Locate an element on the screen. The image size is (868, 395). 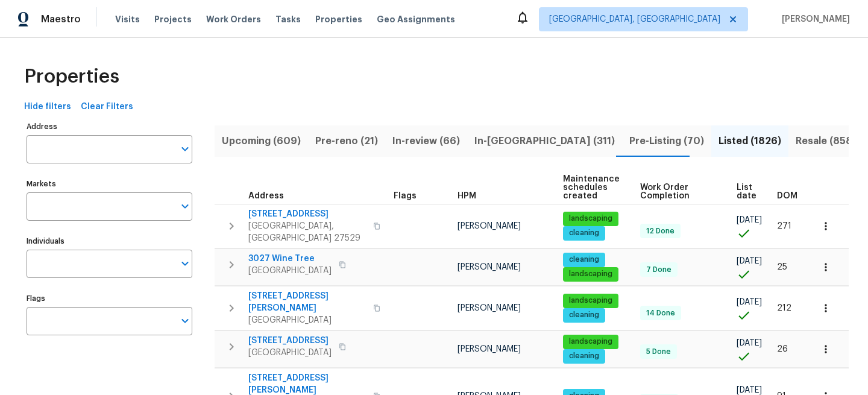
label: Flags is located at coordinates (109, 298).